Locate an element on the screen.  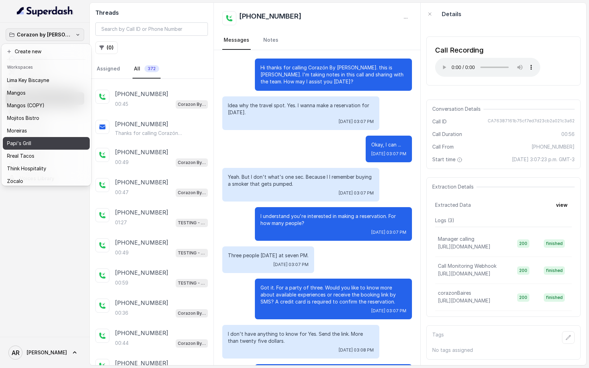
p: Papi's Grill is located at coordinates (19, 143).